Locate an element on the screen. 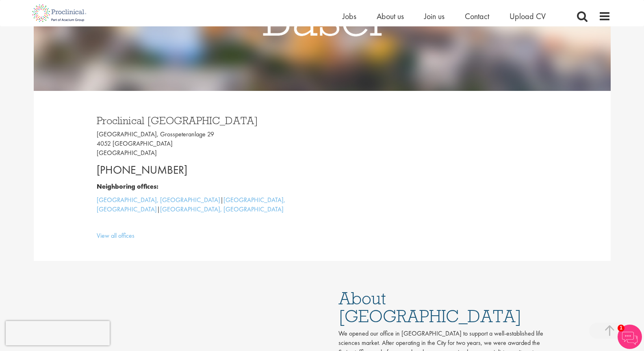  a: Join us is located at coordinates (434, 16).